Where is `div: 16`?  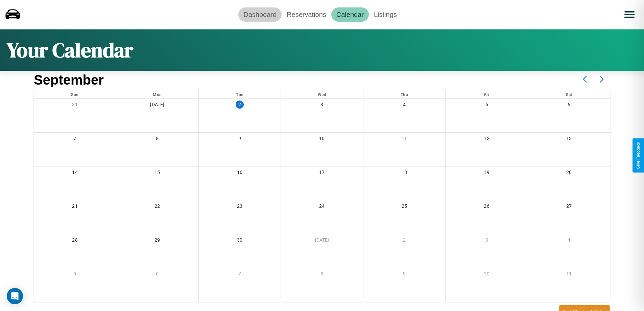 div: 16 is located at coordinates (240, 173).